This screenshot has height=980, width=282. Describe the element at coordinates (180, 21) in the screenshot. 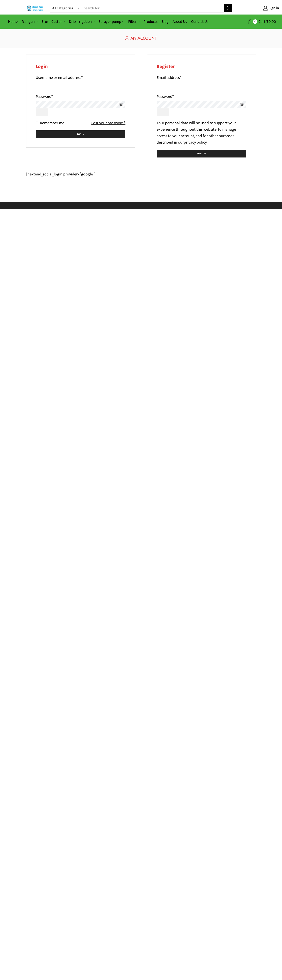

I see `a: About Us` at that location.